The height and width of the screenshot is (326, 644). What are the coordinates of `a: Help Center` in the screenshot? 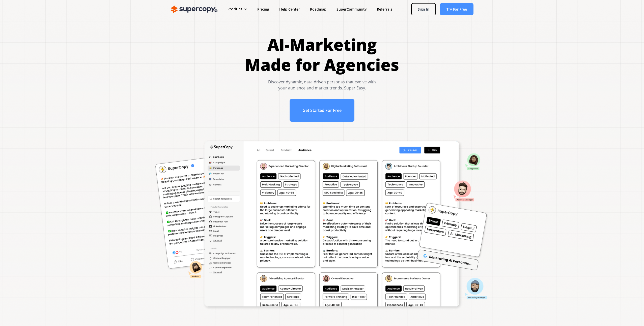 It's located at (289, 9).